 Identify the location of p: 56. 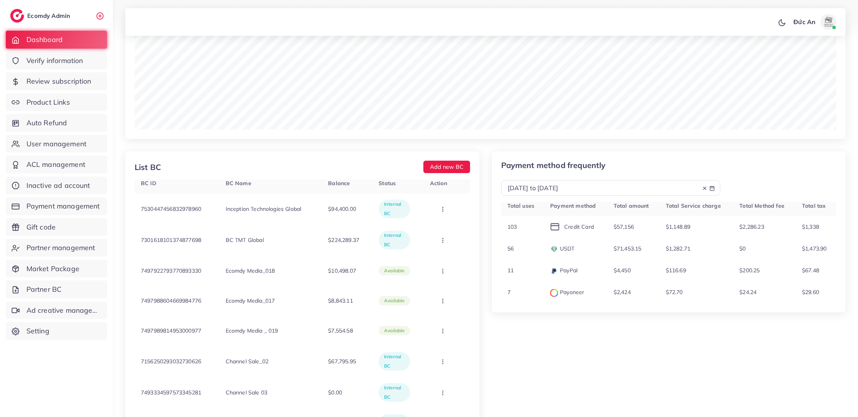
(510, 249).